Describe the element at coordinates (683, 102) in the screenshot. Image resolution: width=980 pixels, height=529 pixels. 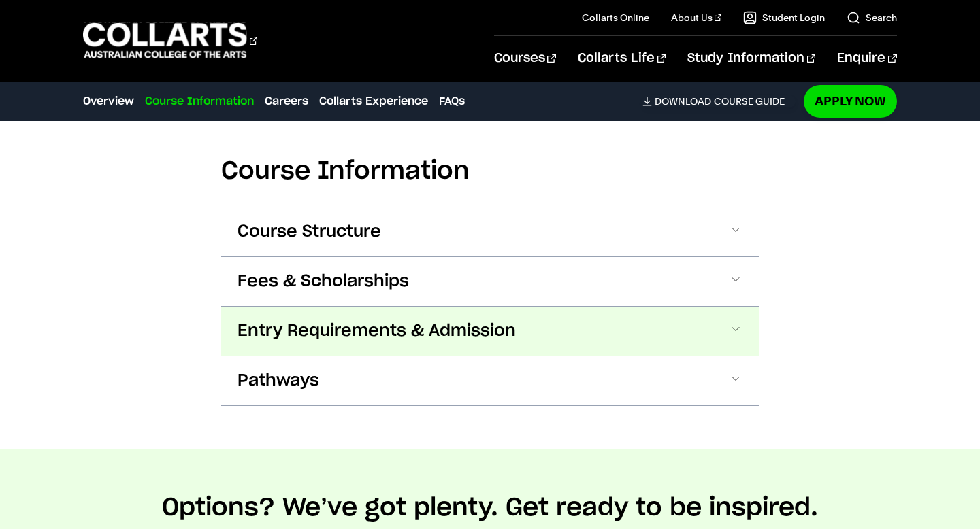
I see `span: Download` at that location.